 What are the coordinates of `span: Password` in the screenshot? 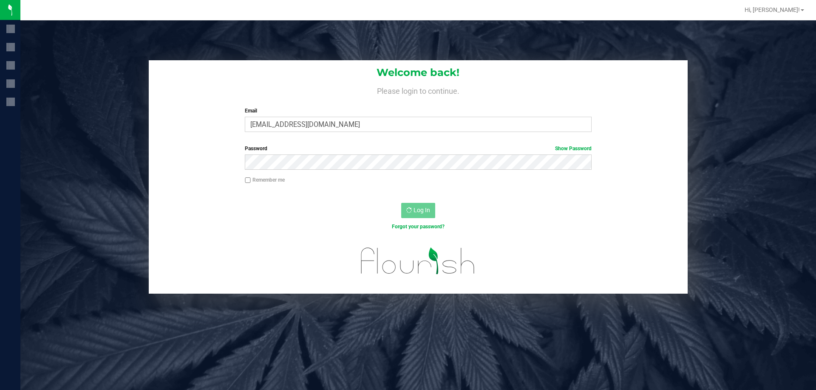 It's located at (256, 149).